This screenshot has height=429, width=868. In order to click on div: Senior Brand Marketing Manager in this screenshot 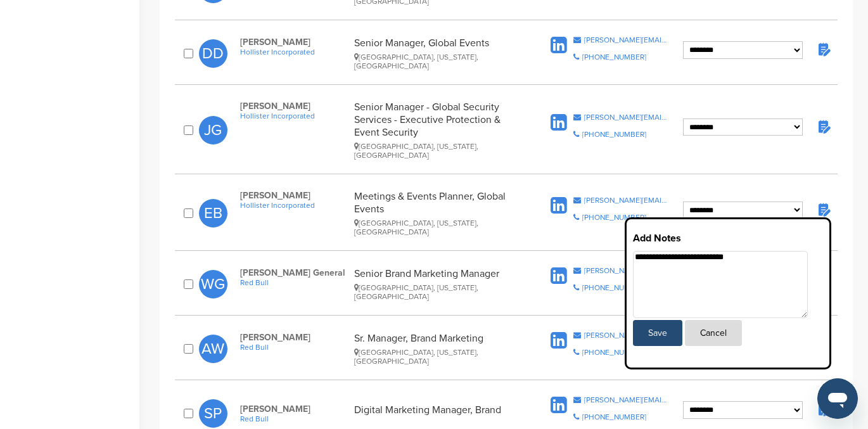, I will do `click(438, 284)`.